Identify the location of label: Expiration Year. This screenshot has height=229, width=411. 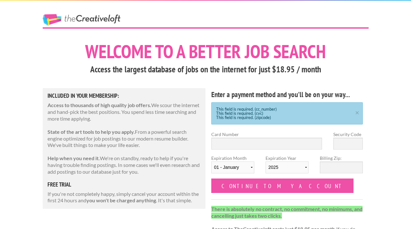
(287, 167).